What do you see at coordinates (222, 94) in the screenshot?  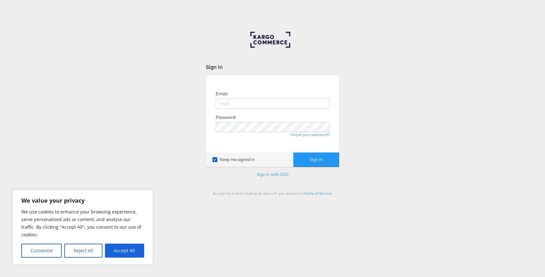 I see `label: Email:` at bounding box center [222, 94].